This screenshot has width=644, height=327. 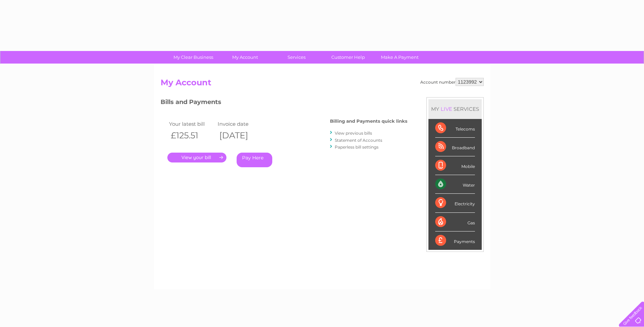 I want to click on h2: My Account, so click(x=322, y=84).